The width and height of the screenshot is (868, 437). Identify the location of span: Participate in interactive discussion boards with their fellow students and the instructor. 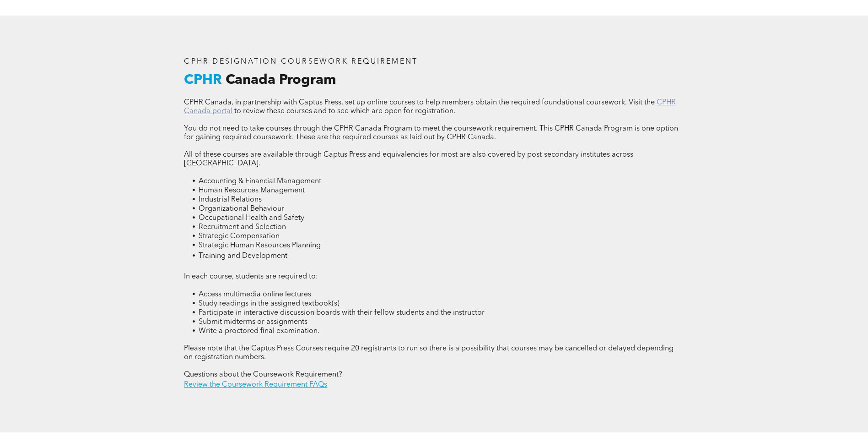
(341, 313).